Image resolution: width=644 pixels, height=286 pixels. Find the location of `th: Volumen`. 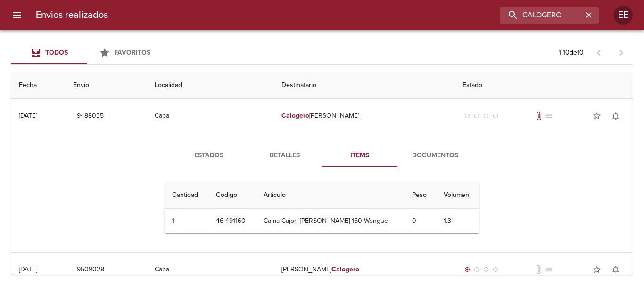

th: Volumen is located at coordinates (458, 195).